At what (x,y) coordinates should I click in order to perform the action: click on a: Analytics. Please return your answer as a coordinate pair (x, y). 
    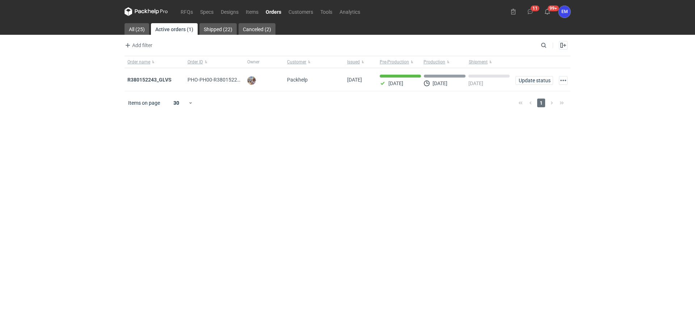
    Looking at the image, I should click on (350, 12).